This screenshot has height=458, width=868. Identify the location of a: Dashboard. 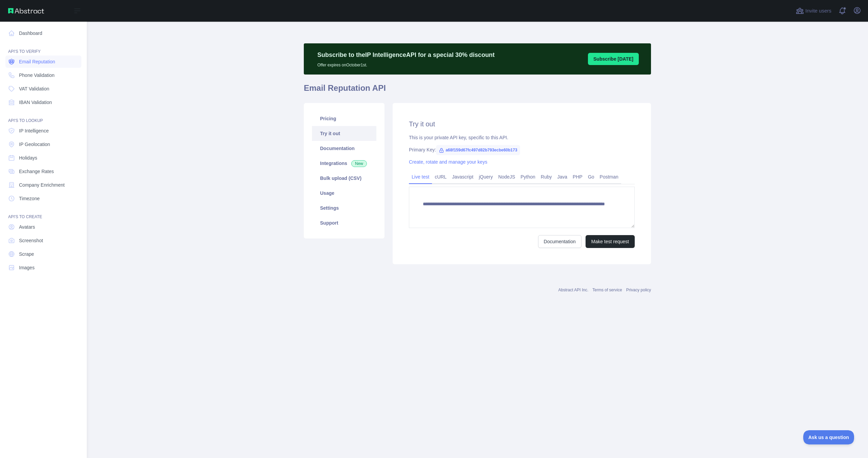
(44, 33).